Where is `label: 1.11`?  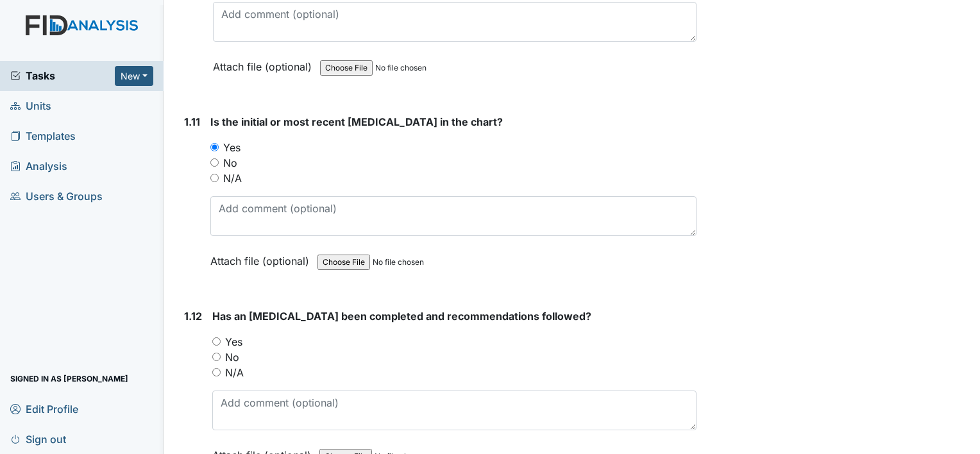
label: 1.11 is located at coordinates (192, 122).